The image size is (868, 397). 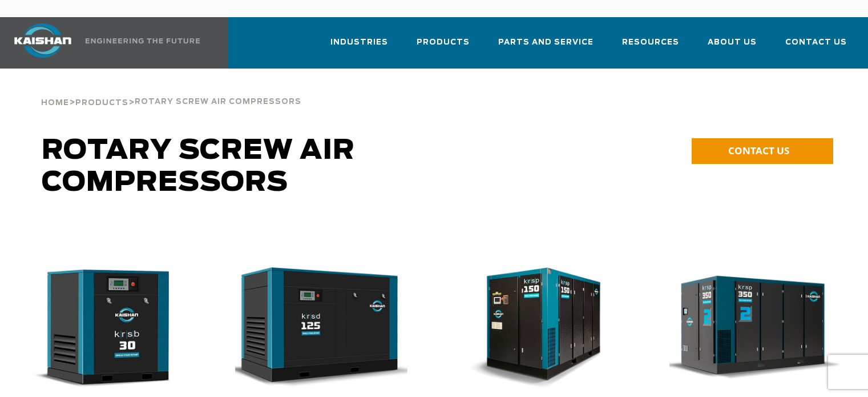 I want to click on span: Industries, so click(x=359, y=42).